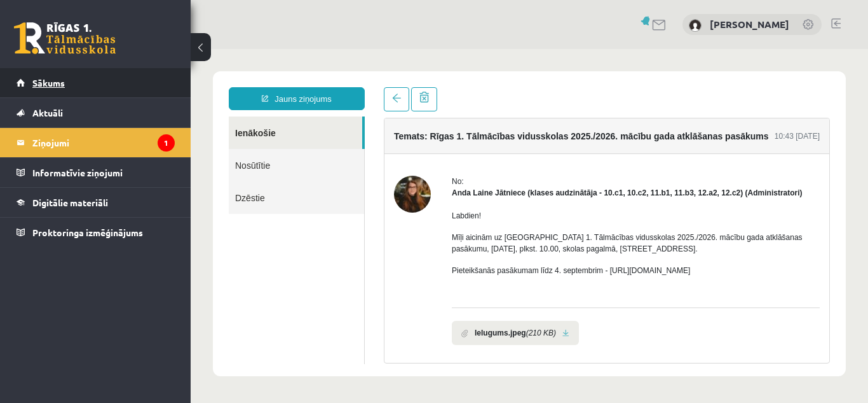  Describe the element at coordinates (105, 83) in the screenshot. I see `a: Ienākošie` at that location.